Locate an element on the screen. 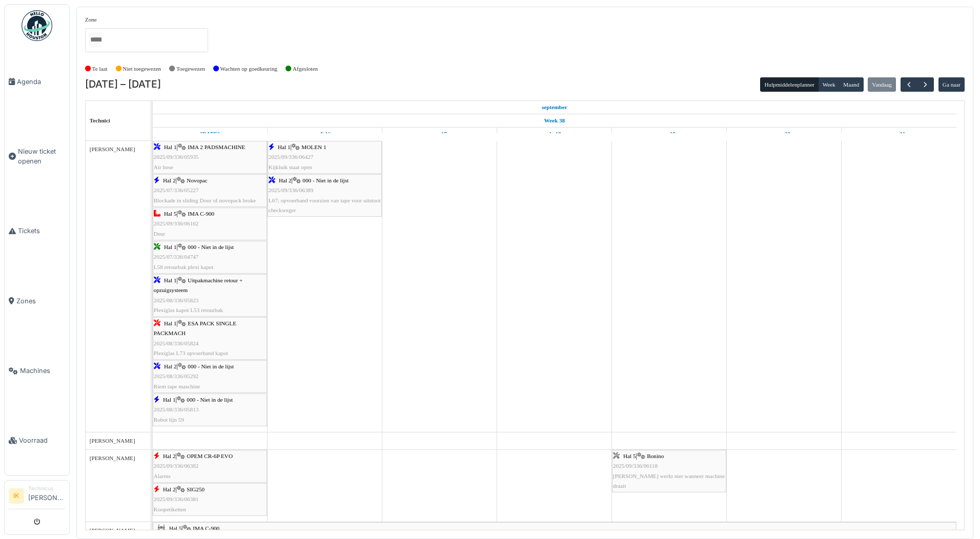 Image resolution: width=980 pixels, height=539 pixels. span: L67; opvoerband voorzien van tape voor uitstoot checkweger is located at coordinates (325, 205).